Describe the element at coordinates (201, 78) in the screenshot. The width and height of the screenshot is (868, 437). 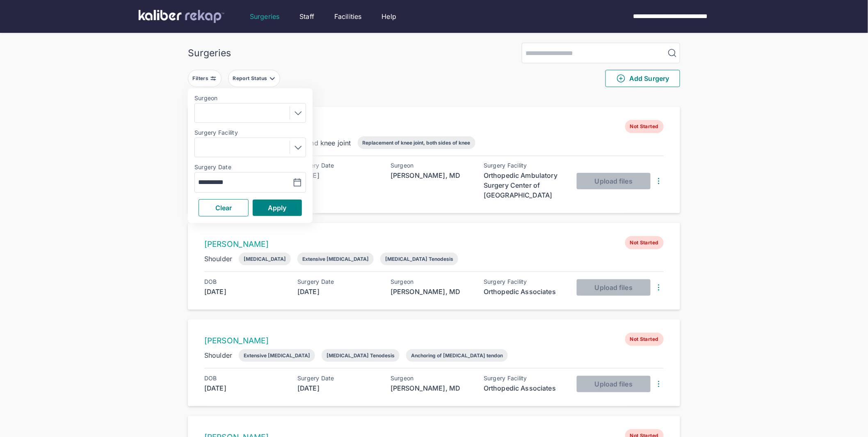
I see `div: Filters` at that location.